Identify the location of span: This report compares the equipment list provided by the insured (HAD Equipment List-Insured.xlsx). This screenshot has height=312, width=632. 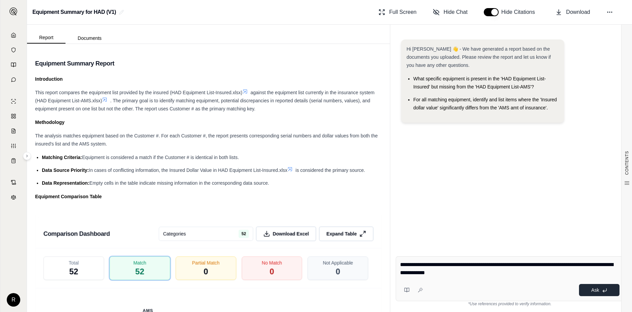
(139, 93).